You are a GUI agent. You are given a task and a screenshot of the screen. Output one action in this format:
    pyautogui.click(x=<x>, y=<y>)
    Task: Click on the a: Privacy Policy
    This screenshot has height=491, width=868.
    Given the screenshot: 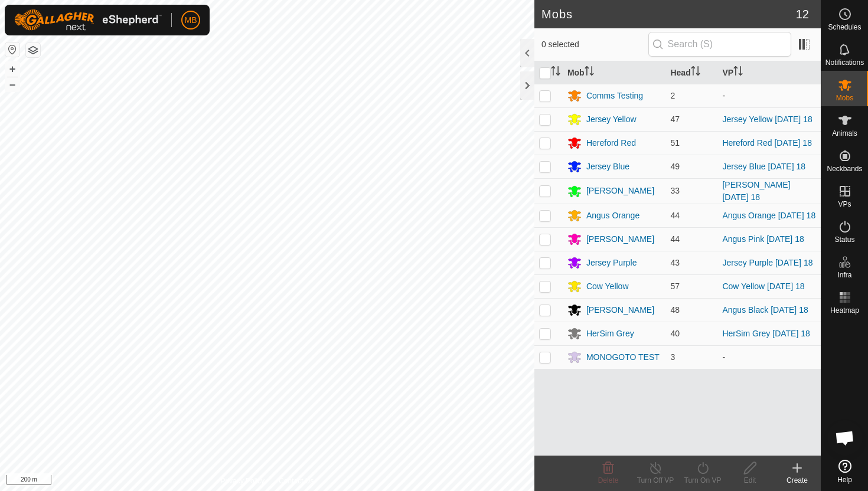 What is the action you would take?
    pyautogui.click(x=242, y=481)
    